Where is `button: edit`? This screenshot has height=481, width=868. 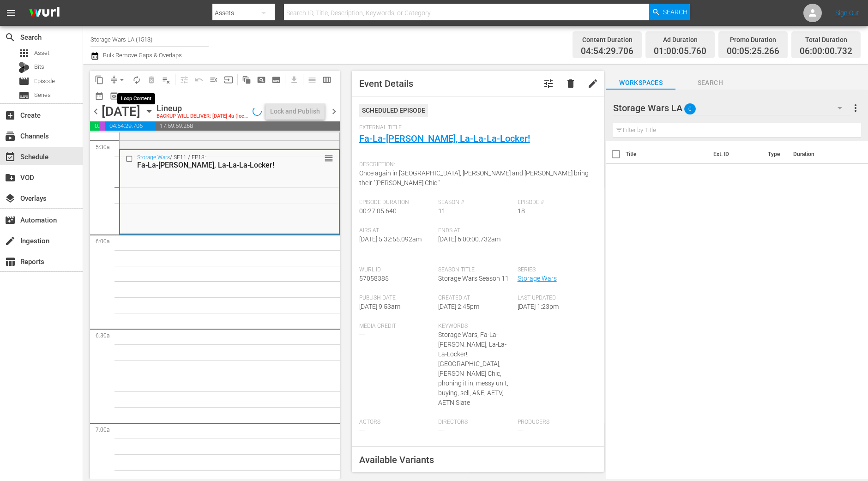 button: edit is located at coordinates (592, 84).